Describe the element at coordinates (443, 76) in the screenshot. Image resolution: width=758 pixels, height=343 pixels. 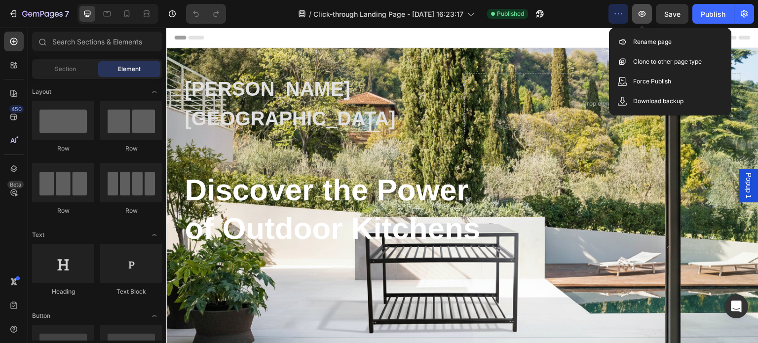
I see `div: Drop element here` at that location.